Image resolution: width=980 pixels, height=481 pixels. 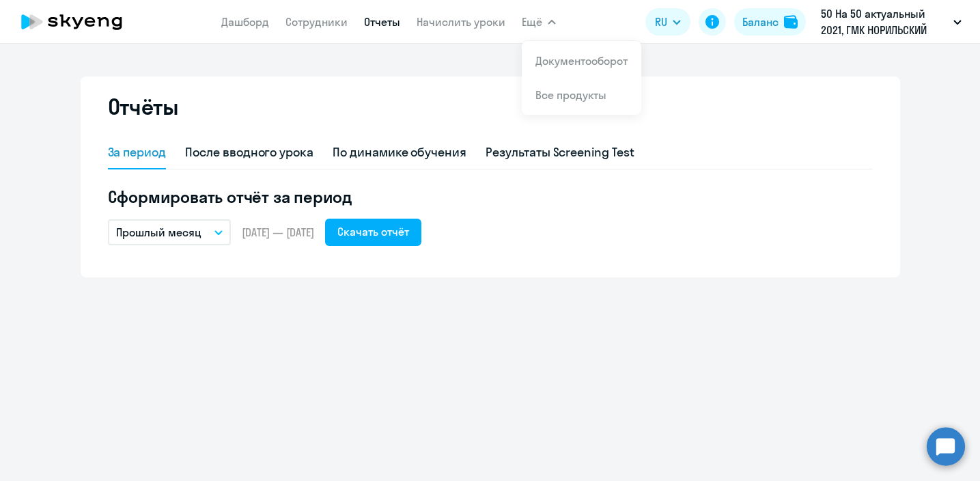 I want to click on div: После вводного урока, so click(x=249, y=152).